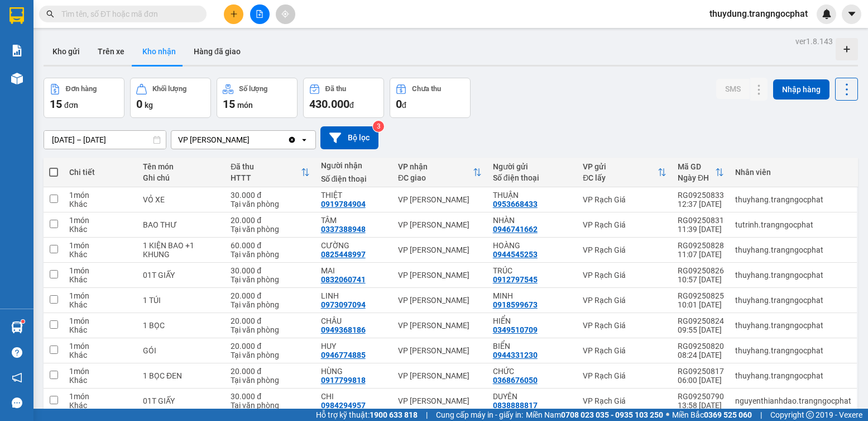 This screenshot has width=868, height=421. Describe the element at coordinates (620, 178) in the screenshot. I see `div: ĐC lấy` at that location.